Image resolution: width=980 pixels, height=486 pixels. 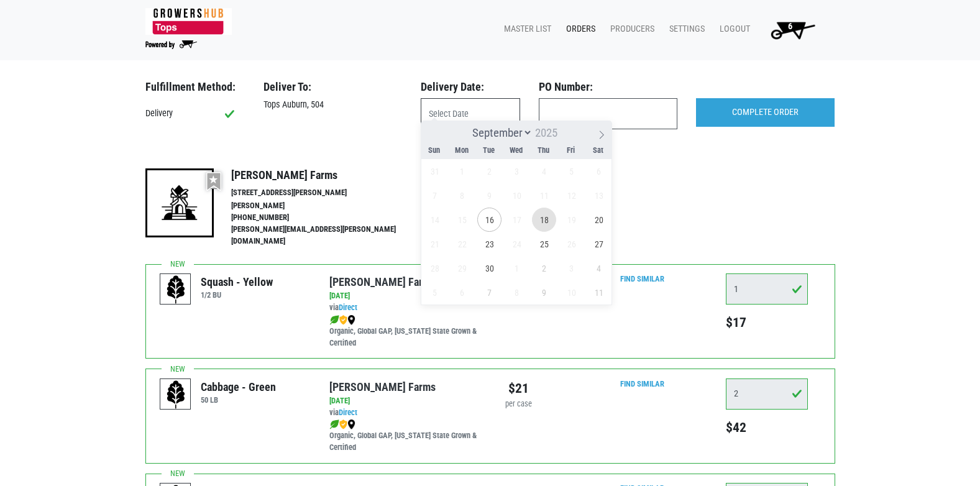 What do you see at coordinates (516, 171) in the screenshot?
I see `span: September 3, 2025` at bounding box center [516, 171].